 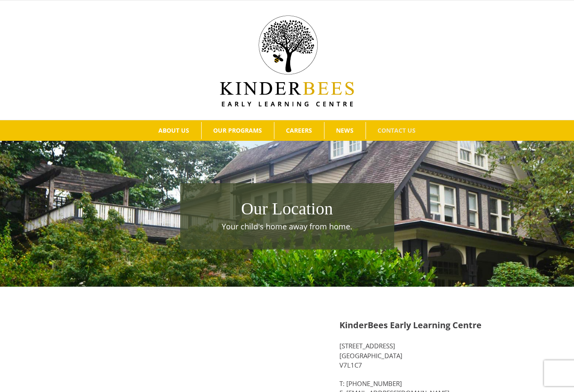 What do you see at coordinates (411, 325) in the screenshot?
I see `strong: KinderBees Early Learning Centre` at bounding box center [411, 325].